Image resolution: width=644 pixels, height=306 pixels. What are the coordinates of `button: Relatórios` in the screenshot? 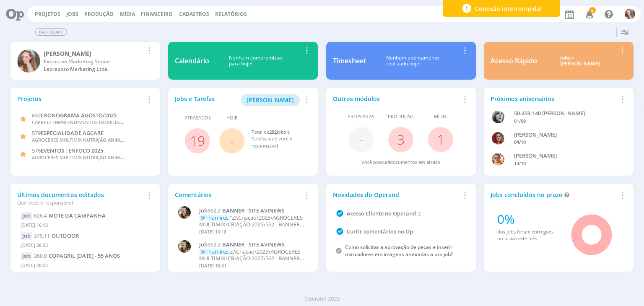 It's located at (231, 14).